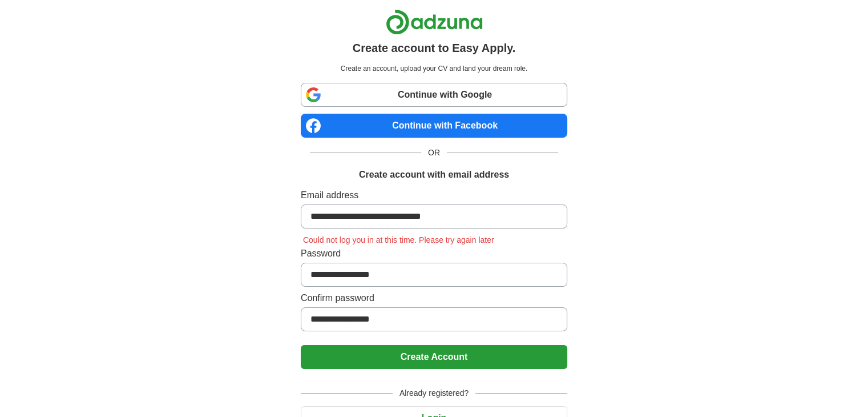  I want to click on span: Already registered?, so click(433, 393).